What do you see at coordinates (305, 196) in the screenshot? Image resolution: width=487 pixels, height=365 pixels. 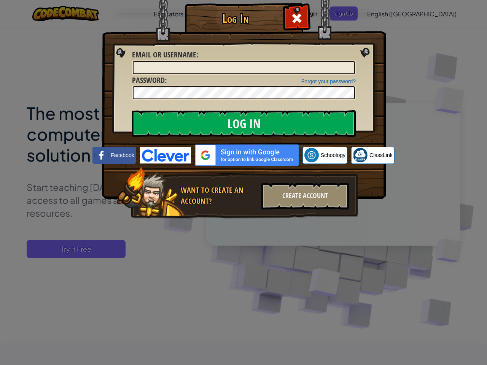 I see `div: Create Account` at bounding box center [305, 196].